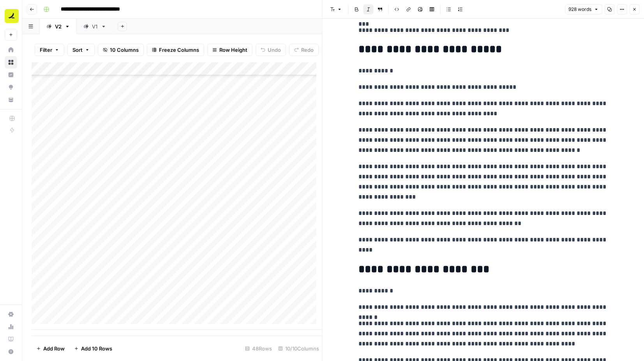 This screenshot has width=644, height=361. What do you see at coordinates (299, 348) in the screenshot?
I see `div: 10/10 Columns` at bounding box center [299, 348].